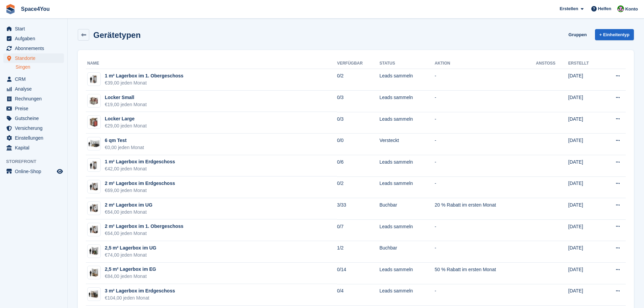  I want to click on td: 50 % Rabatt im ersten Monat, so click(485, 274).